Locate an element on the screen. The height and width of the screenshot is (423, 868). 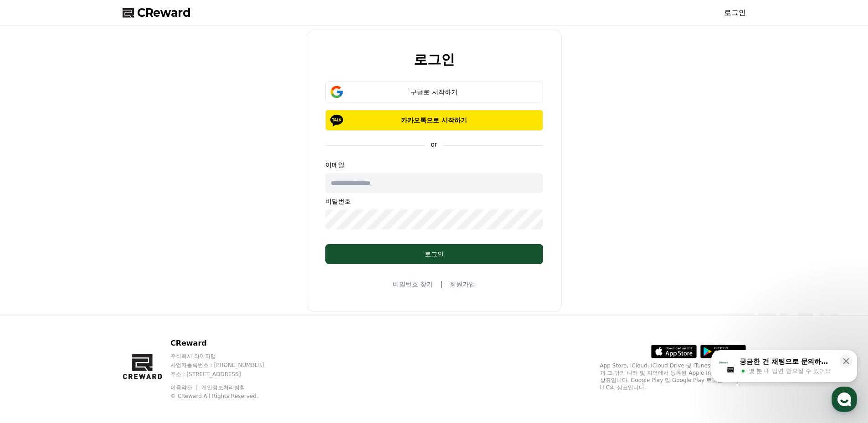
a: 로그인 is located at coordinates (735, 12).